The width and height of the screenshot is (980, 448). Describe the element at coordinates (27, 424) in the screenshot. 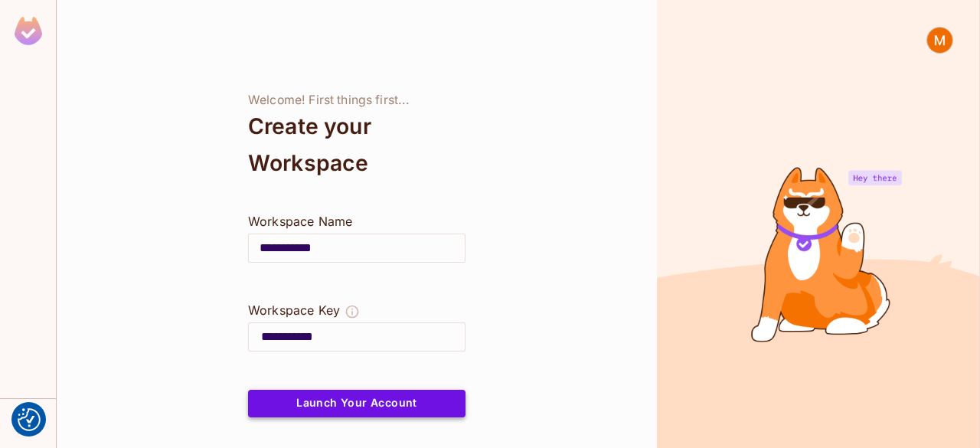

I see `div: Help & Updates` at that location.